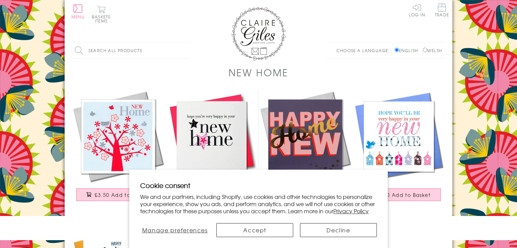 The image size is (517, 248). I want to click on a: New Home Card, Pink Star, Embellished with a padded star £3.50 Add to Basket, so click(212, 148).